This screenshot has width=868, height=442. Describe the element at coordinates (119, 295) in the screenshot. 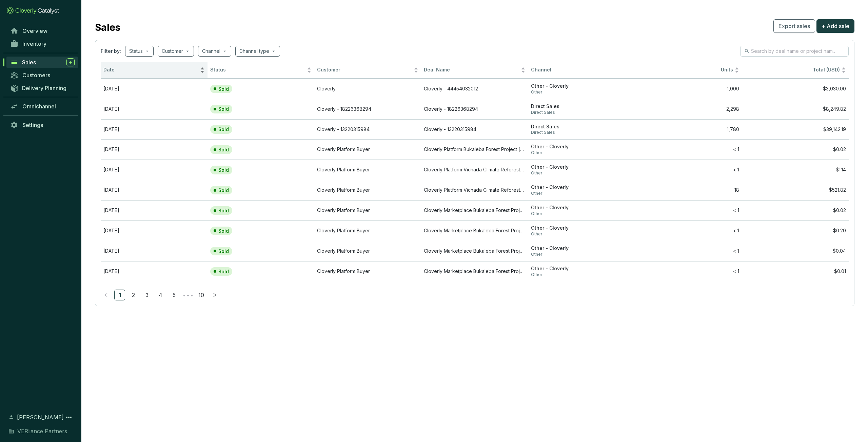

I see `li: 1` at that location.